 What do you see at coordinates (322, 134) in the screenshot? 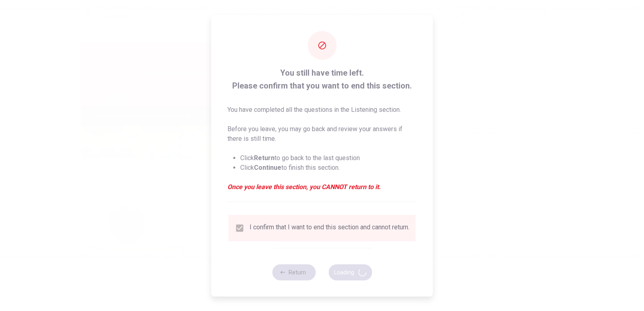
I see `p: Before you leave, you may go back and review your answers if there is still time.` at bounding box center [322, 134].